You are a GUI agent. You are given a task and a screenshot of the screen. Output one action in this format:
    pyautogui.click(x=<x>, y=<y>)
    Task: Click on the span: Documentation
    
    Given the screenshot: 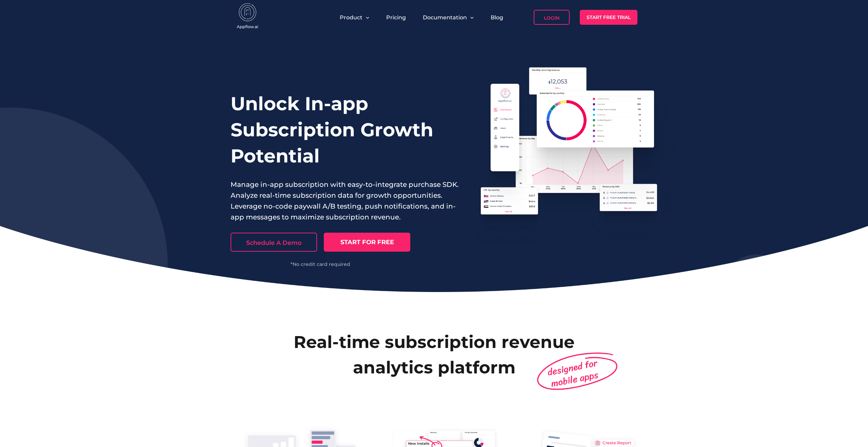 What is the action you would take?
    pyautogui.click(x=445, y=17)
    